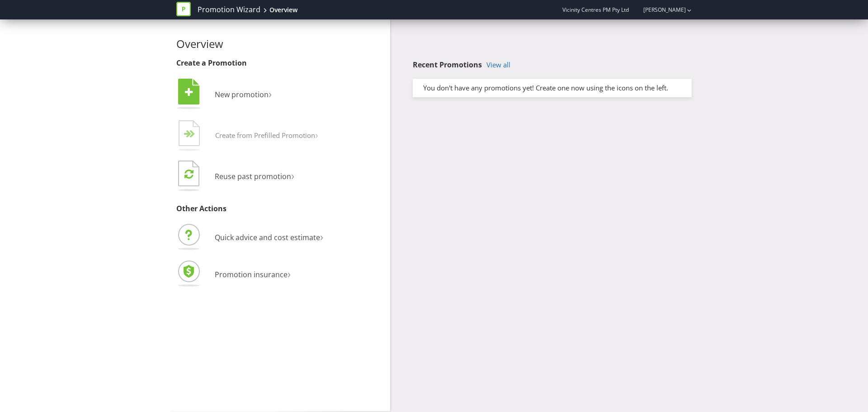  Describe the element at coordinates (233, 275) in the screenshot. I see `a: Promotion insurance›` at that location.